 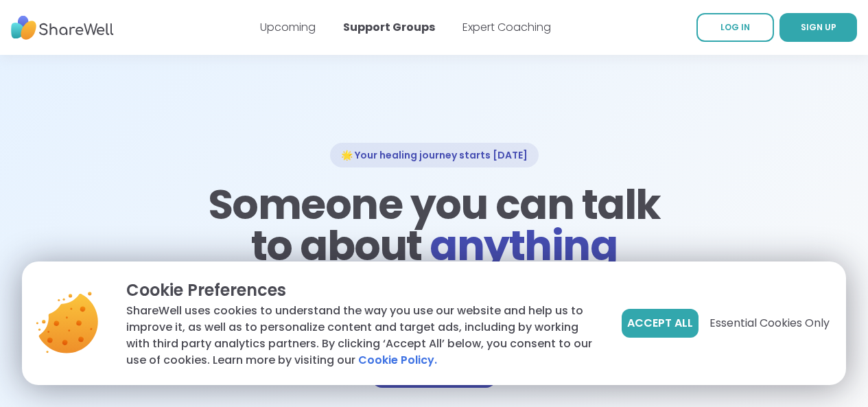 I want to click on span: Essential Cookies Only, so click(x=769, y=324).